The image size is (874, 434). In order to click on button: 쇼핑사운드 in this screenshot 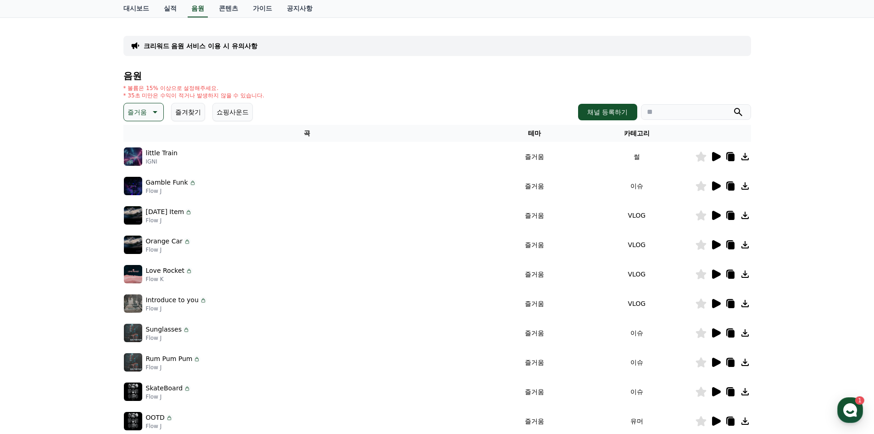, I will do `click(233, 112)`.